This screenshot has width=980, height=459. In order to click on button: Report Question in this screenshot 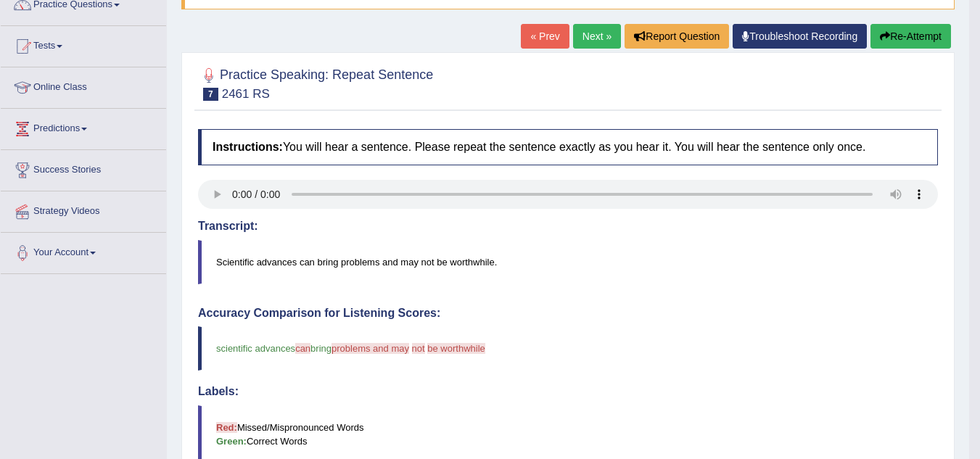, I will do `click(677, 36)`.